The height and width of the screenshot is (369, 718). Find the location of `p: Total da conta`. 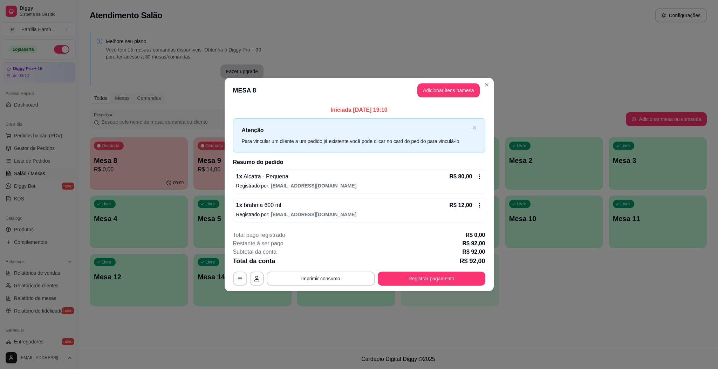

p: Total da conta is located at coordinates (254, 261).